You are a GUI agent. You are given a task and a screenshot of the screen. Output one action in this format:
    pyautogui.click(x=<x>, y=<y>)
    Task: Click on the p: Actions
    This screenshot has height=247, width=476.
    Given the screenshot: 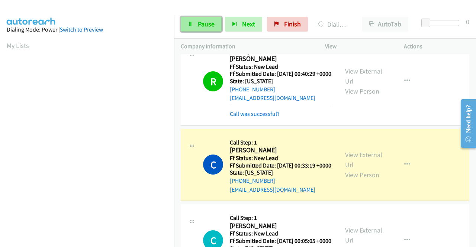 What is the action you would take?
    pyautogui.click(x=437, y=47)
    